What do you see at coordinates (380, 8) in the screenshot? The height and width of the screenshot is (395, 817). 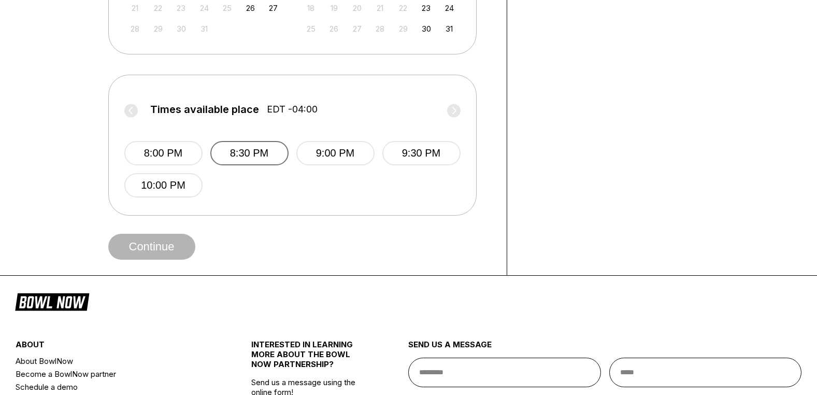 I see `div: Not available Wednesday, January 21st, 2026` at bounding box center [380, 8].